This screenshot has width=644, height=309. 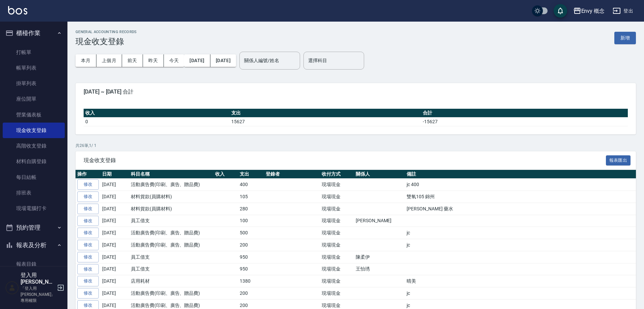 I want to click on th: 日期, so click(x=114, y=174).